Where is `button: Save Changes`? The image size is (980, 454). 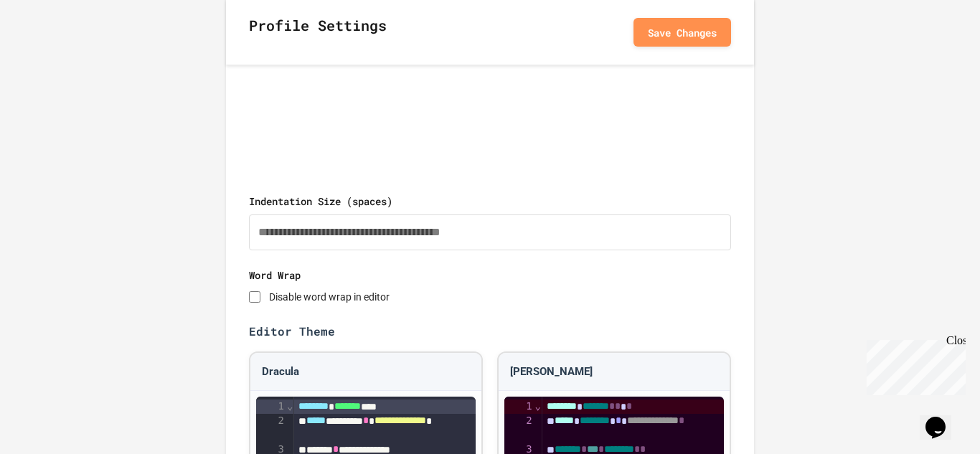
button: Save Changes is located at coordinates (682, 33).